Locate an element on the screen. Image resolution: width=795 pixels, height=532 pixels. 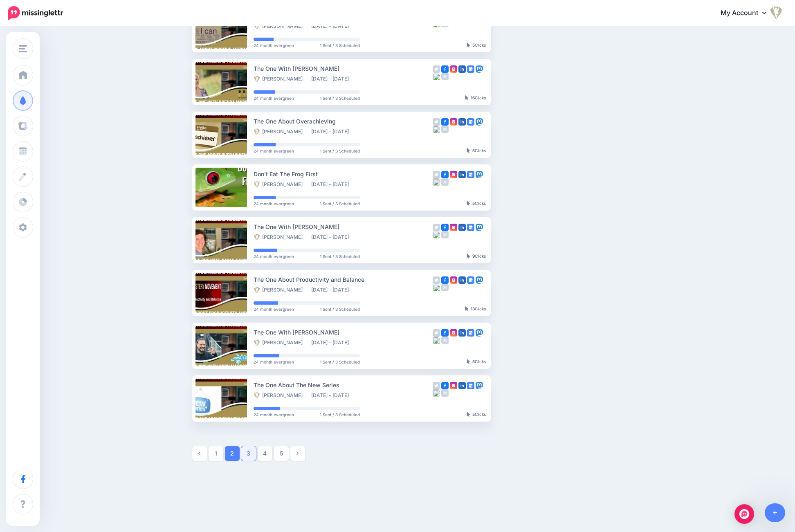
b: 13 is located at coordinates (473, 308).